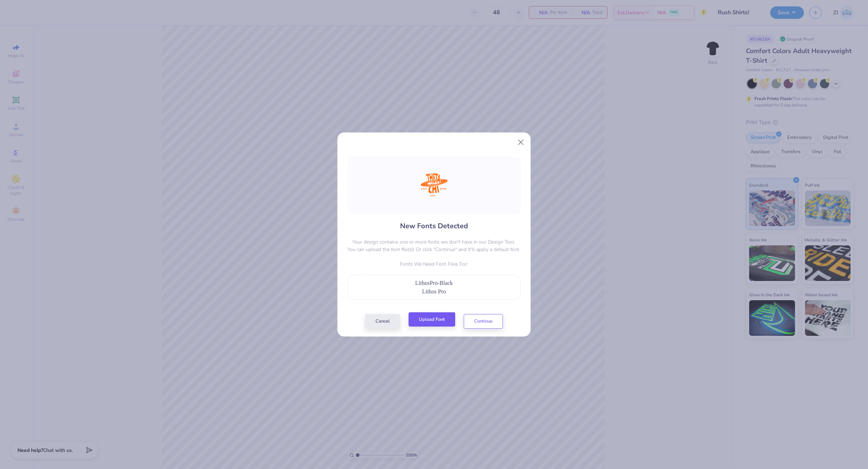  I want to click on button: Close, so click(522, 142).